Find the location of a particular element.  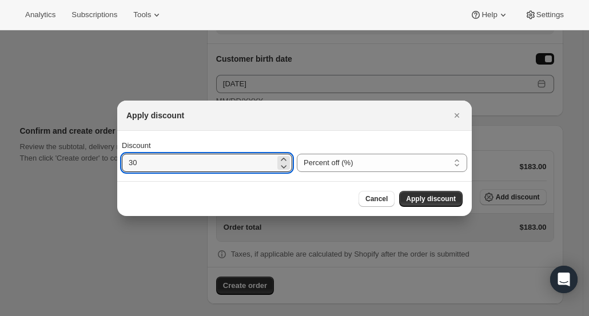

span: Subscriptions is located at coordinates (94, 15).